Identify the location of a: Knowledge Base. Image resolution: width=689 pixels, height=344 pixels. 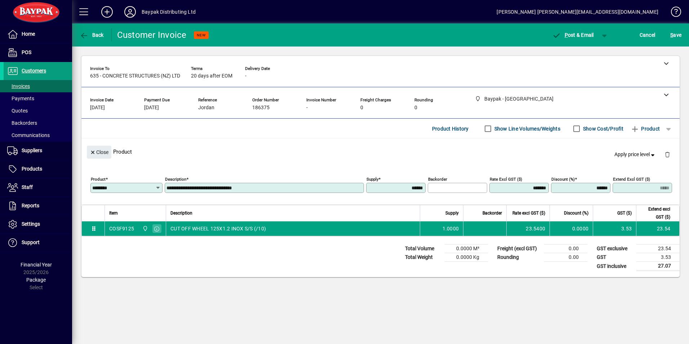
(673, 13).